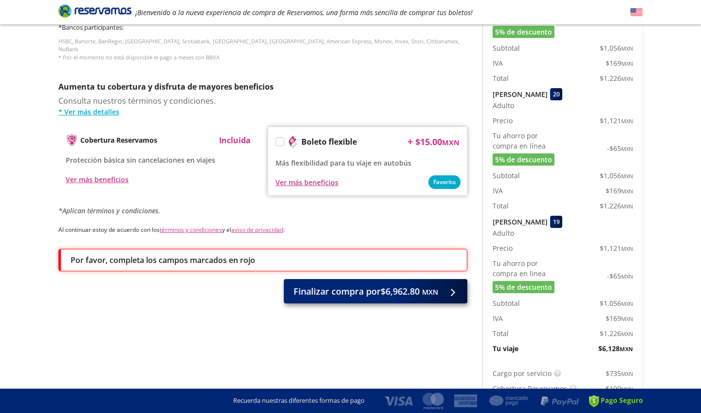  I want to click on p: *Aplican términos y condiciones., so click(263, 210).